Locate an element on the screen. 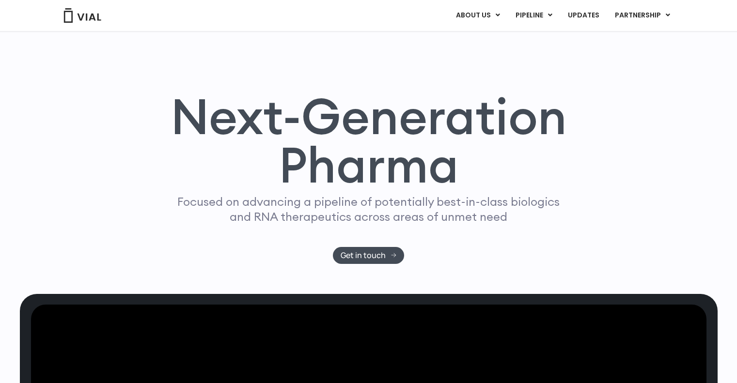 The height and width of the screenshot is (383, 737). img: Vial Logo is located at coordinates (82, 16).